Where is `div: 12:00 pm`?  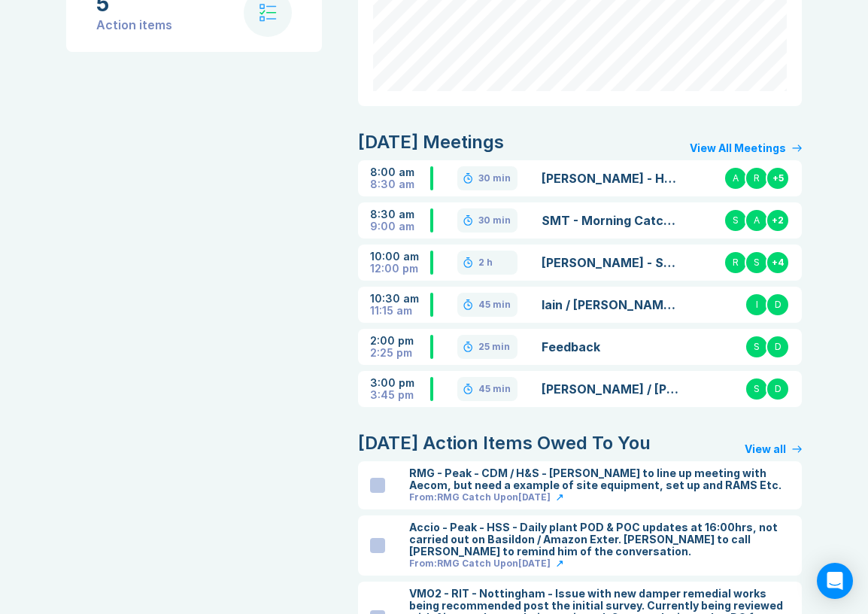
div: 12:00 pm is located at coordinates (400, 268).